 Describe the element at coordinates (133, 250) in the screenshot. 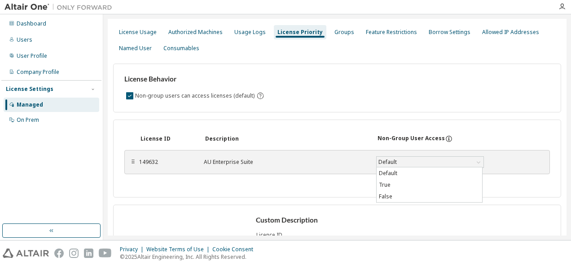

I see `div: Privacy` at that location.